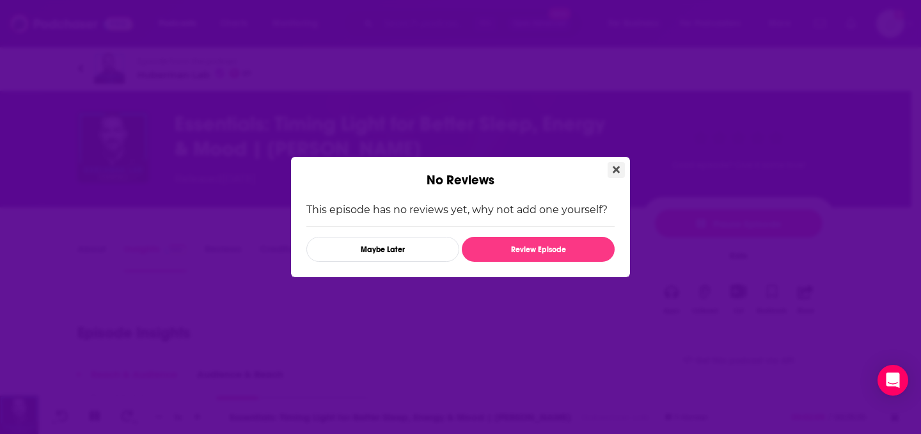  I want to click on button: Review Episode, so click(538, 249).